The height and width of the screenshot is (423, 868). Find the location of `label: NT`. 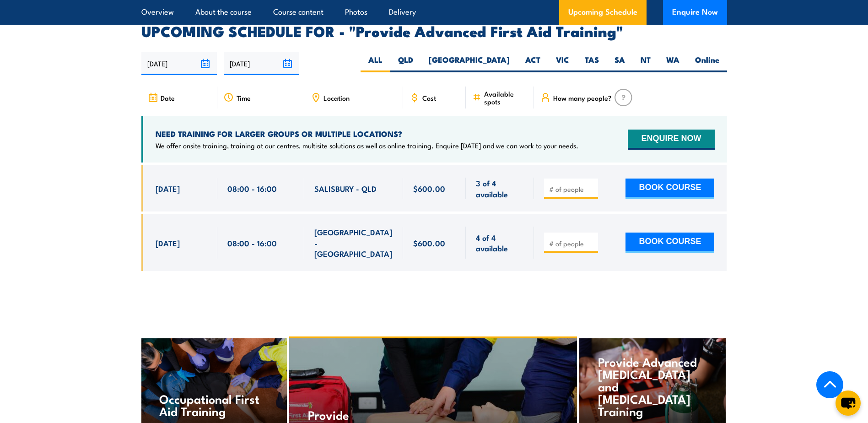

label: NT is located at coordinates (645, 63).